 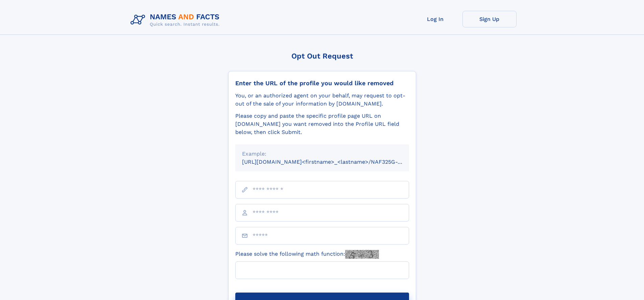 I want to click on div: Example:, so click(x=322, y=154).